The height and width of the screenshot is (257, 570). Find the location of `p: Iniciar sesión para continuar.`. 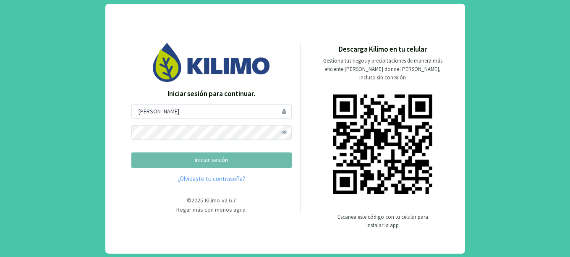

p: Iniciar sesión para continuar. is located at coordinates (212, 94).